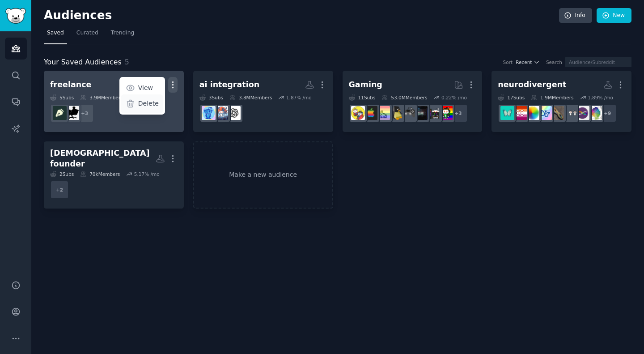  I want to click on span: Trending, so click(123, 33).